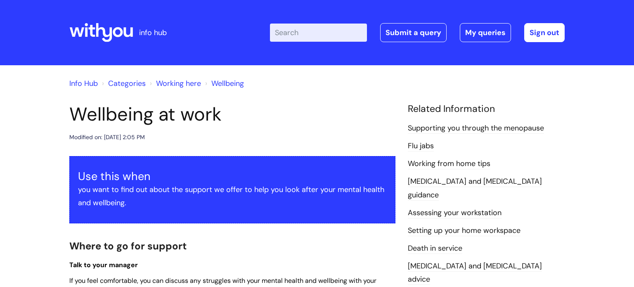 The width and height of the screenshot is (634, 287). What do you see at coordinates (420, 146) in the screenshot?
I see `a: Flu jabs` at bounding box center [420, 146].